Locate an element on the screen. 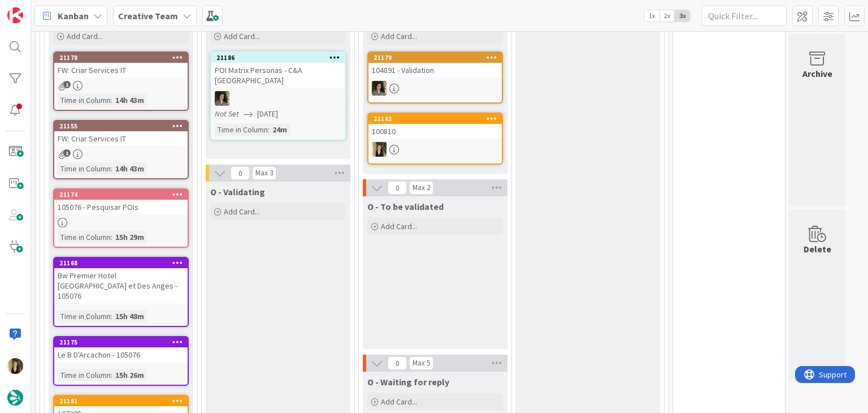 This screenshot has height=413, width=868. div: 21162100810 is located at coordinates (435, 126).